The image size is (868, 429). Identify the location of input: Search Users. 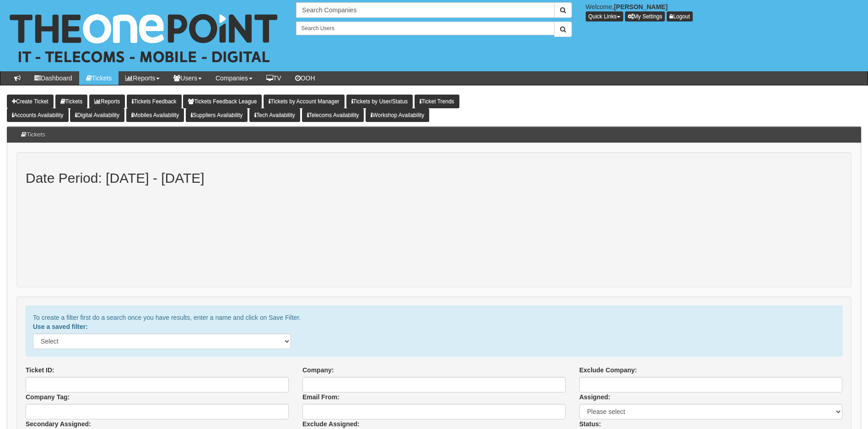
(425, 28).